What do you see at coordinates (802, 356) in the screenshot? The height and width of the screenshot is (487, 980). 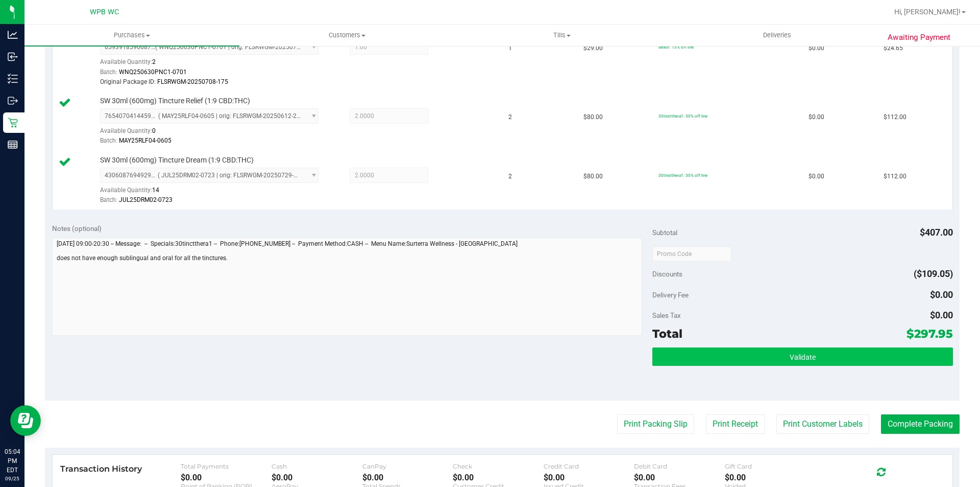 I see `button: Validate` at bounding box center [802, 356].